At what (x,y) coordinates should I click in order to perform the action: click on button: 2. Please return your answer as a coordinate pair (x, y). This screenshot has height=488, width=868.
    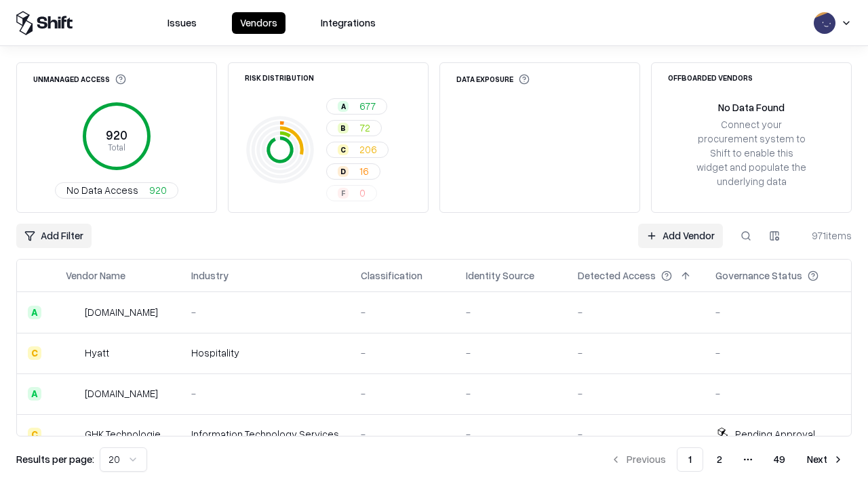
    Looking at the image, I should click on (719, 459).